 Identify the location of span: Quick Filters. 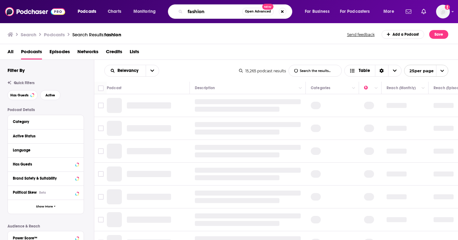
(24, 83).